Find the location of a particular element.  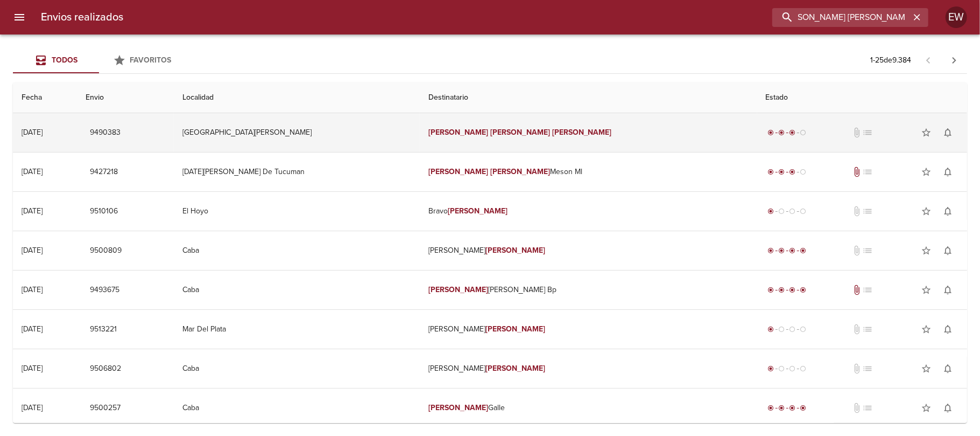

button: 9513221 is located at coordinates (103, 329).